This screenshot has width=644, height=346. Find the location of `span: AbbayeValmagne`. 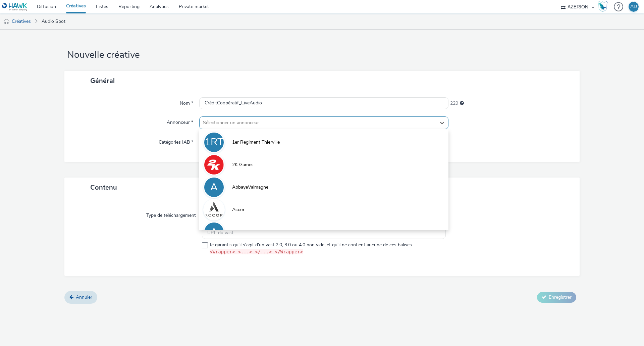

span: AbbayeValmagne is located at coordinates (250, 187).